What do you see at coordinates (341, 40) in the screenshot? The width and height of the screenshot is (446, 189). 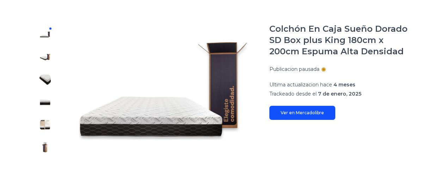 I see `h1: Colchón En Caja Sueño Dorado SD Box plus King 180cm x 200cm Espuma Alta Densidad` at bounding box center [341, 40].